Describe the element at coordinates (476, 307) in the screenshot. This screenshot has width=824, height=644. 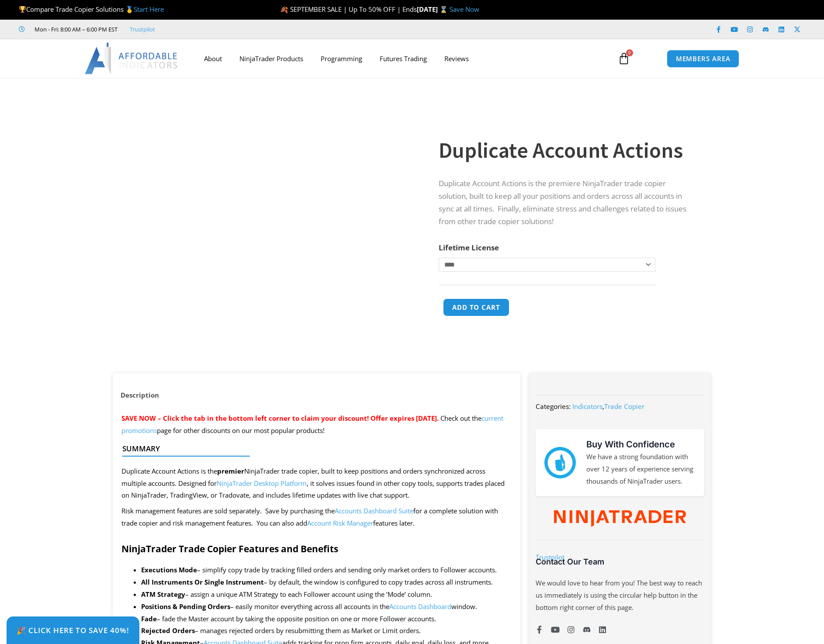
I see `button: Add to cart` at that location.